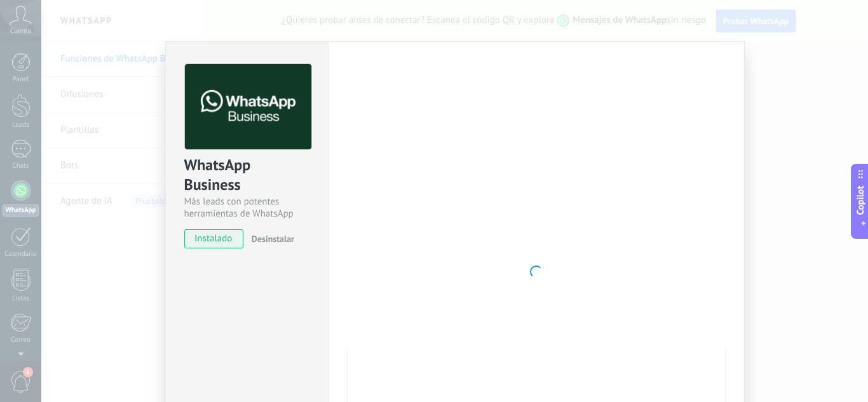  Describe the element at coordinates (270, 239) in the screenshot. I see `button: Desinstalar` at that location.